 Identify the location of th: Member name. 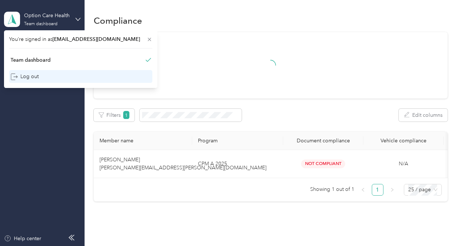
(143, 141).